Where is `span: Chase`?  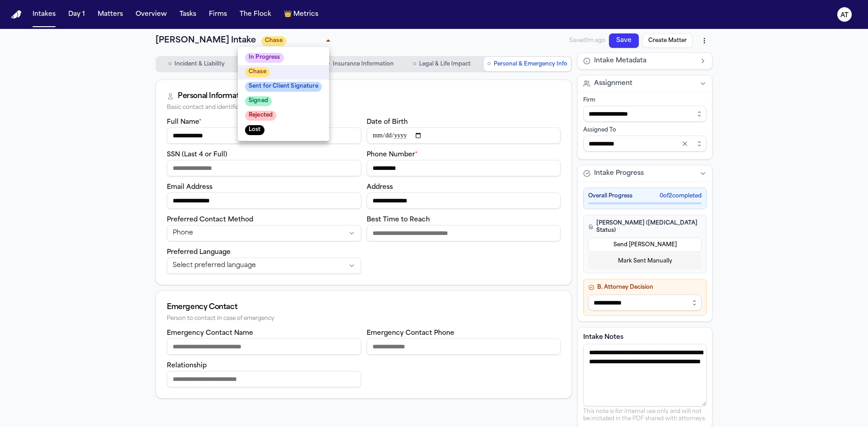 span: Chase is located at coordinates (257, 72).